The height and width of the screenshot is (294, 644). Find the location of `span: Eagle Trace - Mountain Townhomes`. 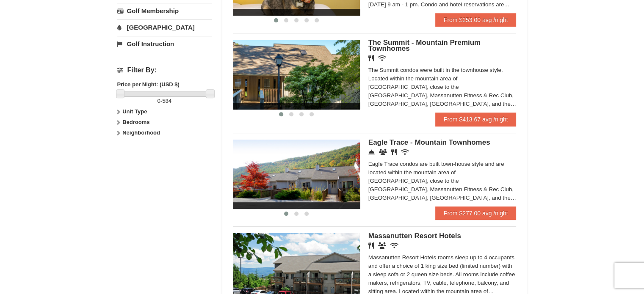

span: Eagle Trace - Mountain Townhomes is located at coordinates (430, 142).